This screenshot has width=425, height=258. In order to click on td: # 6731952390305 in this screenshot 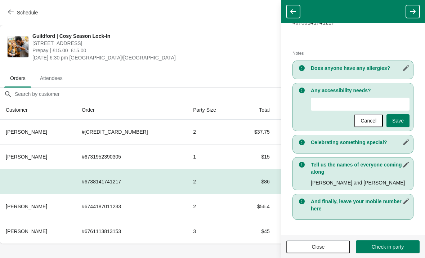, I will do `click(131, 156)`.